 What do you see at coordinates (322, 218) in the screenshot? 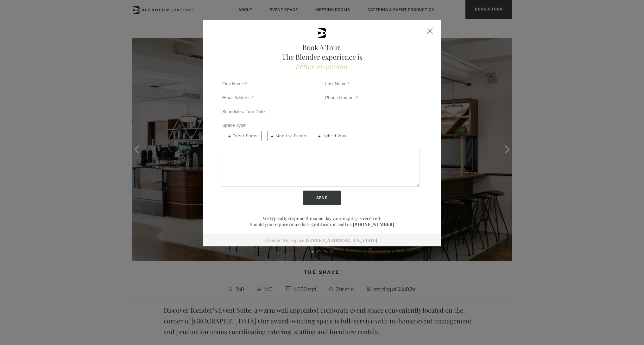
I see `p: We typically respond the same day your inquiry is received.` at bounding box center [322, 218].